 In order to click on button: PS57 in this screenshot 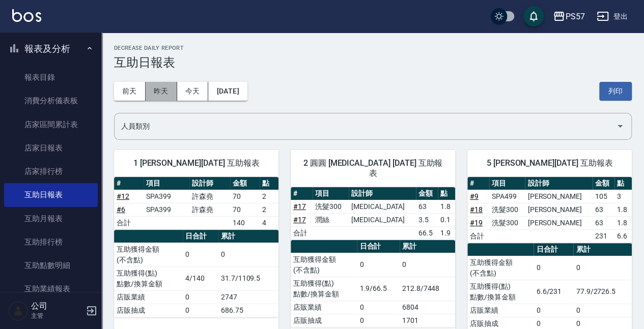, I will do `click(569, 16)`.